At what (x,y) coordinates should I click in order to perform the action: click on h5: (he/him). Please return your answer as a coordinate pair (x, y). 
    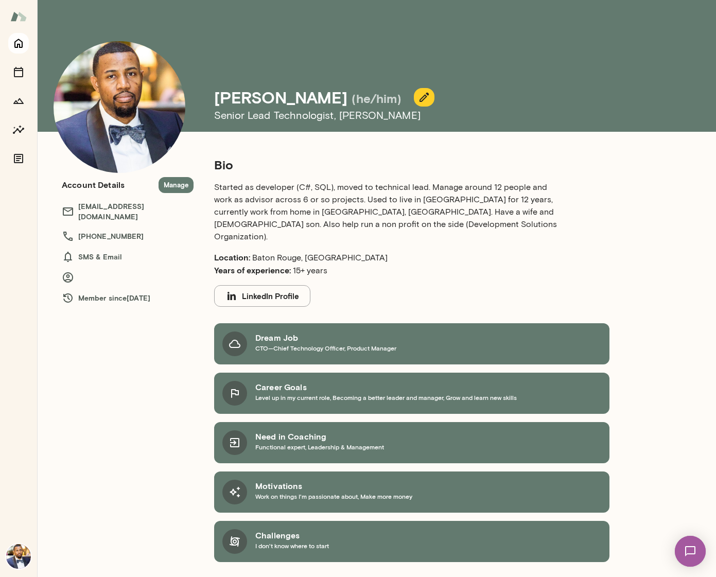
    Looking at the image, I should click on (376, 98).